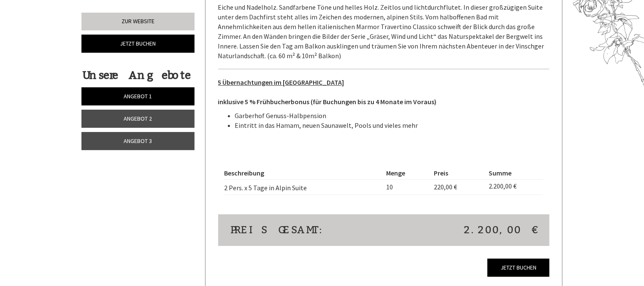  Describe the element at coordinates (392, 125) in the screenshot. I see `li: Eintritt in das Hamam, neuen Saunawelt, Pools und vieles mehr` at that location.